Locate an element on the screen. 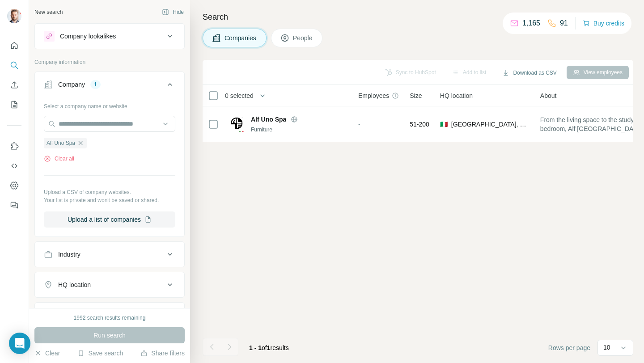  p: Your list is private and won't be saved or shared. is located at coordinates (109, 200).